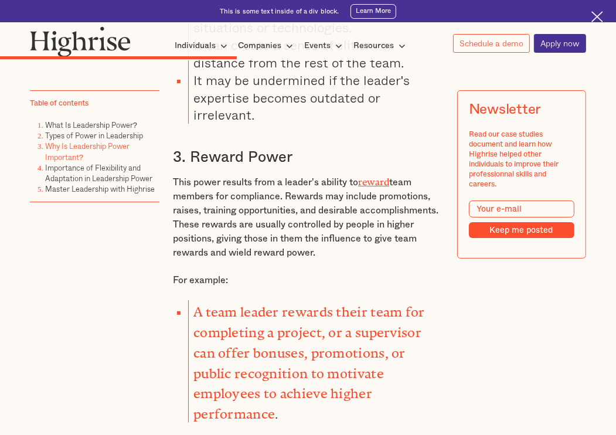  What do you see at coordinates (94, 136) in the screenshot?
I see `a: Types of Power in Leadership` at bounding box center [94, 136].